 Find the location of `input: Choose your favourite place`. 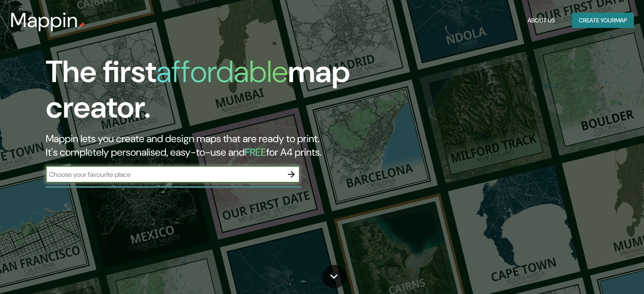

input: Choose your favourite place is located at coordinates (164, 174).